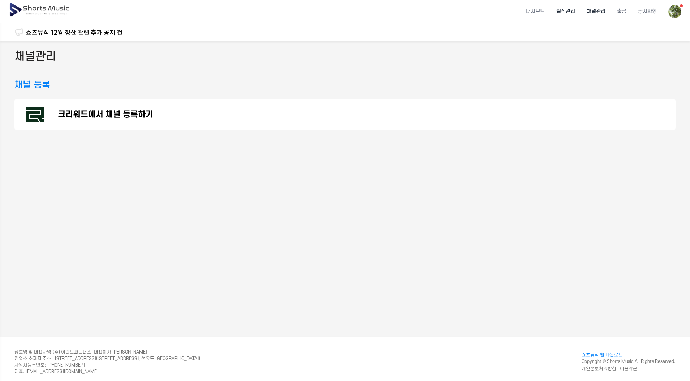  Describe the element at coordinates (675, 12) in the screenshot. I see `button: 사용자 이미지` at that location.